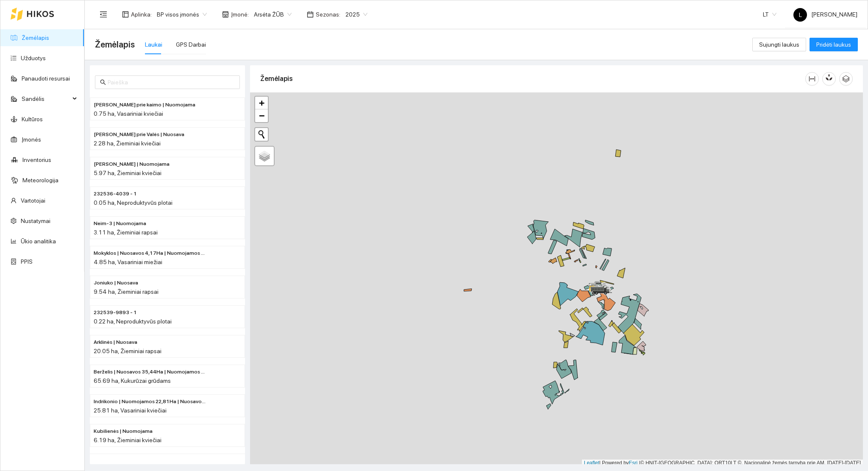 This screenshot has width=868, height=471. Describe the element at coordinates (591, 463) in the screenshot. I see `a: Leaflet` at that location.